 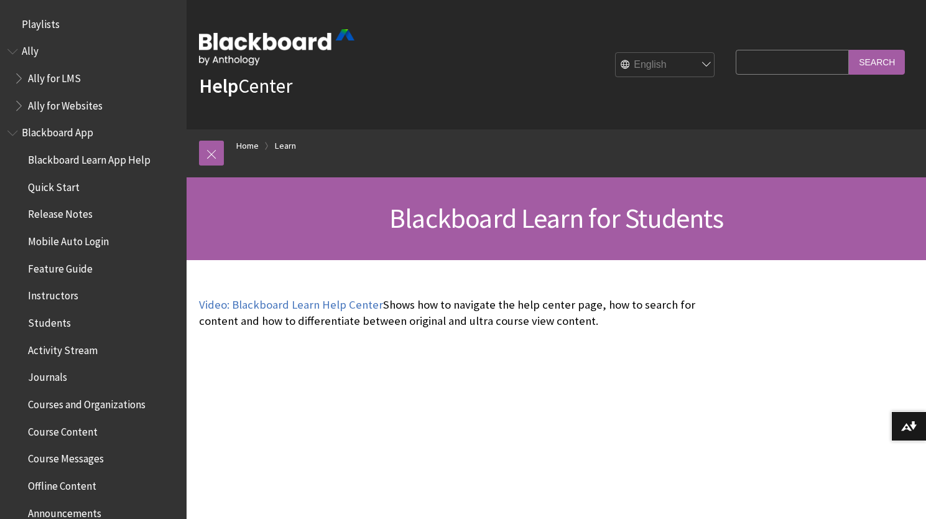 What do you see at coordinates (60, 266) in the screenshot?
I see `span: Feature Guide` at bounding box center [60, 266].